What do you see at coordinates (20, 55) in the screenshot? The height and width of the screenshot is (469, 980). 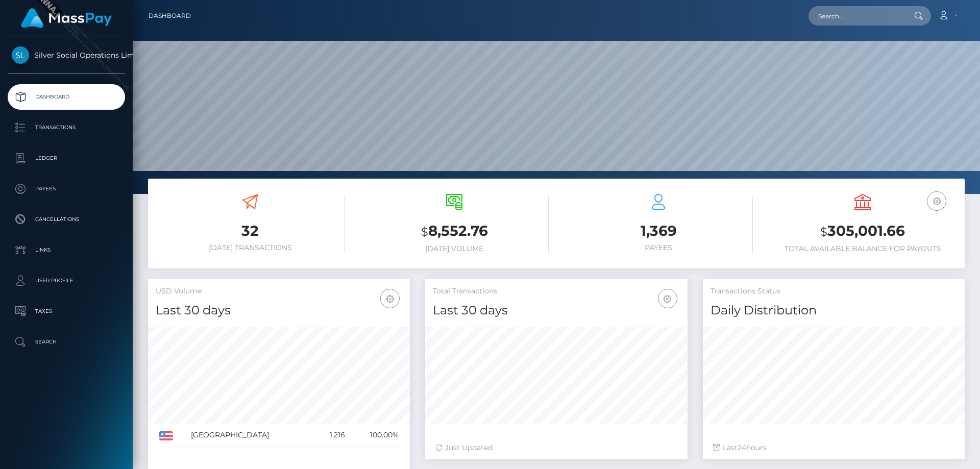 I see `img: Silver Social Operations Limited` at bounding box center [20, 55].